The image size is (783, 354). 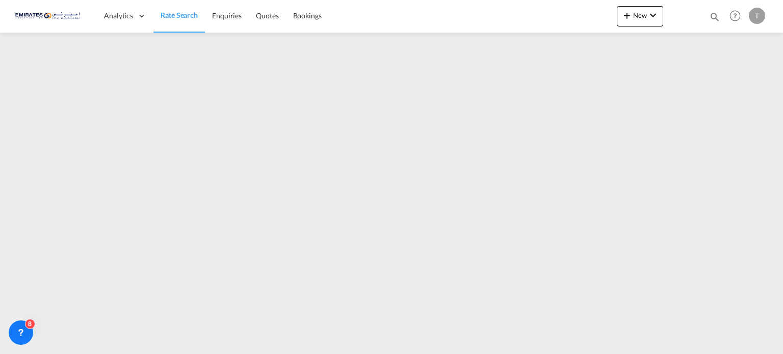 What do you see at coordinates (49, 16) in the screenshot?
I see `img: c67187802a5a11ec94275b5db69a26e6.png` at bounding box center [49, 16].